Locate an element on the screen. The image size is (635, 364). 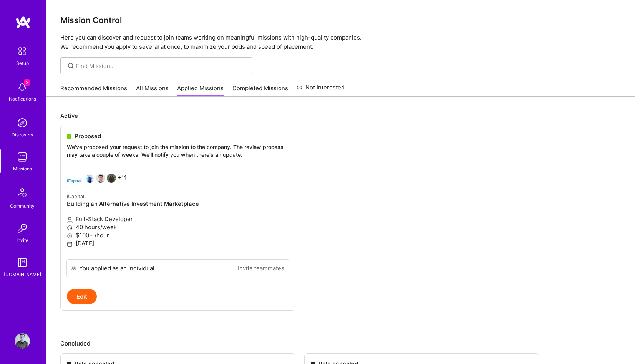
img: Ben Liang is located at coordinates (101, 178).